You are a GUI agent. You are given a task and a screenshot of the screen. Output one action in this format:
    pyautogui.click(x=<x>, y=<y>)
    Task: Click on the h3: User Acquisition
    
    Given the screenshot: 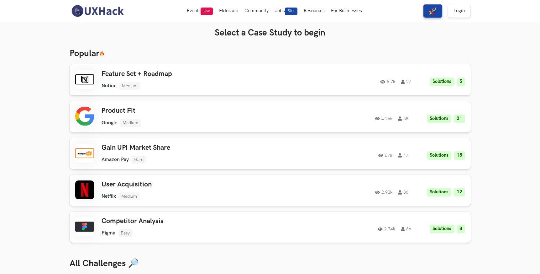 What is the action you would take?
    pyautogui.click(x=191, y=184)
    